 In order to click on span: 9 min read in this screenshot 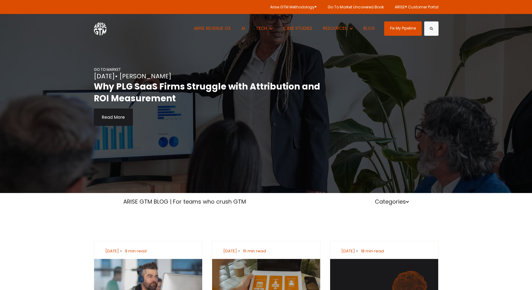, I will do `click(136, 251)`.